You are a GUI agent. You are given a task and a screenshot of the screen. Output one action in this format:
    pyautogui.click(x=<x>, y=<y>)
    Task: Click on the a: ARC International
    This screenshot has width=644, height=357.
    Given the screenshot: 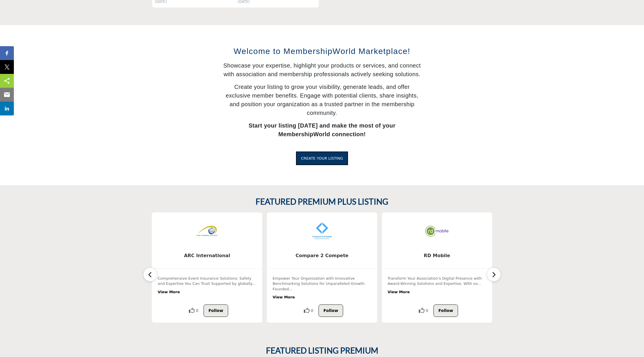 What is the action you would take?
    pyautogui.click(x=207, y=255)
    